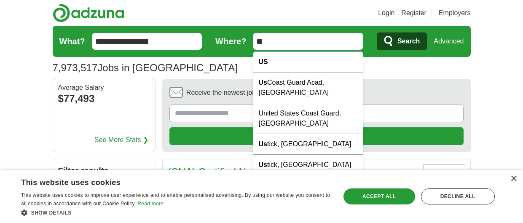  What do you see at coordinates (230, 41) in the screenshot?
I see `label: Where?` at bounding box center [230, 41].